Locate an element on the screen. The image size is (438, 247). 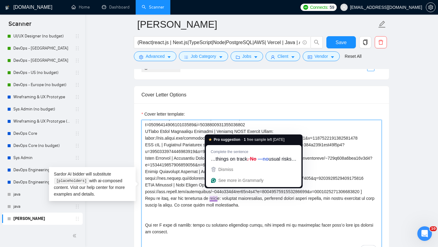
button: userClientcaret-down is located at coordinates (283, 56).